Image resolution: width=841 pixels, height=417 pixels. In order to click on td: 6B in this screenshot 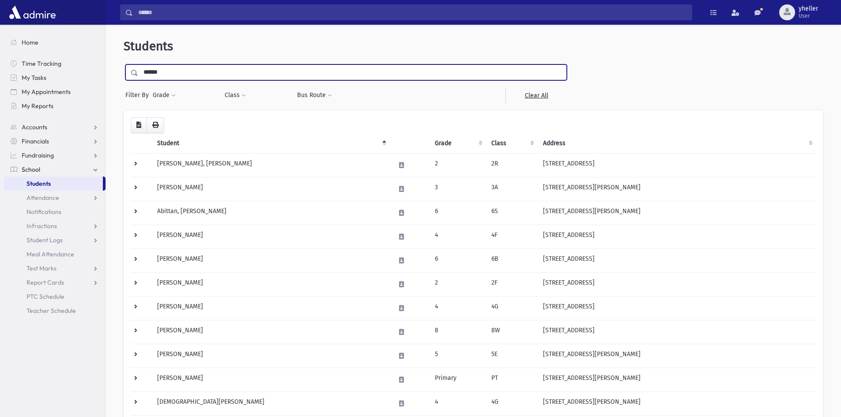, I will do `click(512, 260)`.